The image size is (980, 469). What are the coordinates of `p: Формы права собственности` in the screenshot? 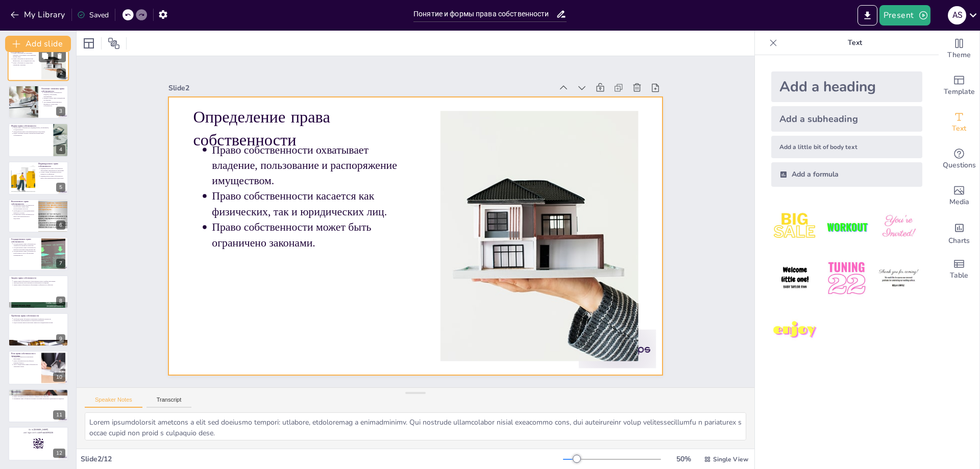 It's located at (31, 126).